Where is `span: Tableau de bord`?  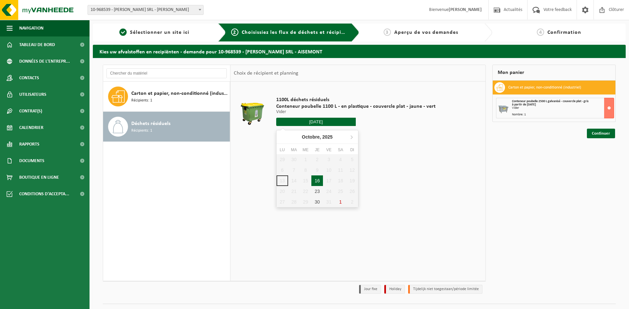 span: Tableau de bord is located at coordinates (37, 45).